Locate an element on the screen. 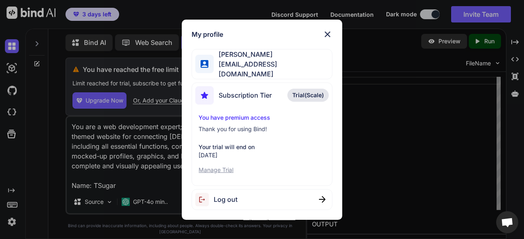 The width and height of the screenshot is (524, 239). img: logout is located at coordinates (204, 200).